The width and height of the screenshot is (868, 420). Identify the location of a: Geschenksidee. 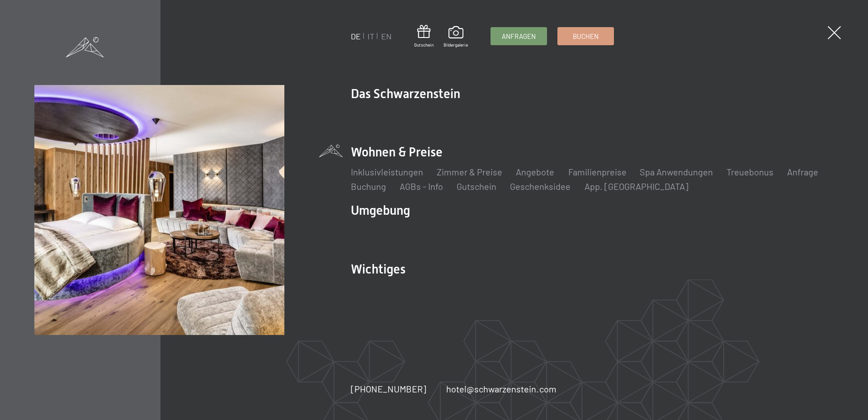
(541, 186).